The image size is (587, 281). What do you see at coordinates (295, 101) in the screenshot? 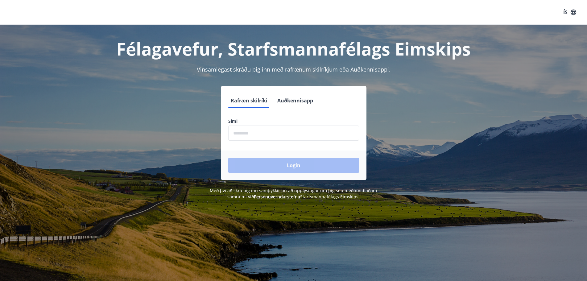
I see `button: Auðkennisapp` at bounding box center [295, 101].